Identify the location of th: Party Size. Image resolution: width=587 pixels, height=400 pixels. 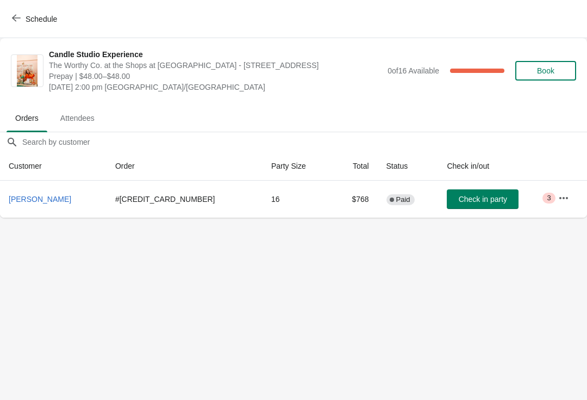
(298, 166).